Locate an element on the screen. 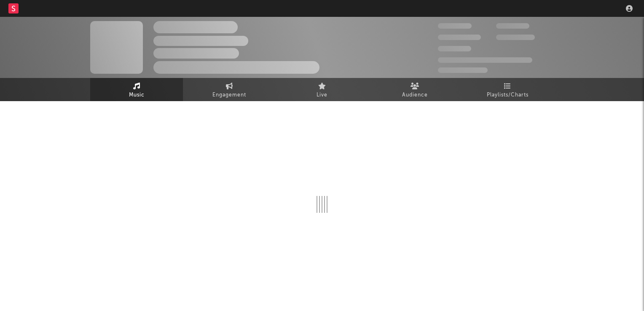  a: Live is located at coordinates (322, 90).